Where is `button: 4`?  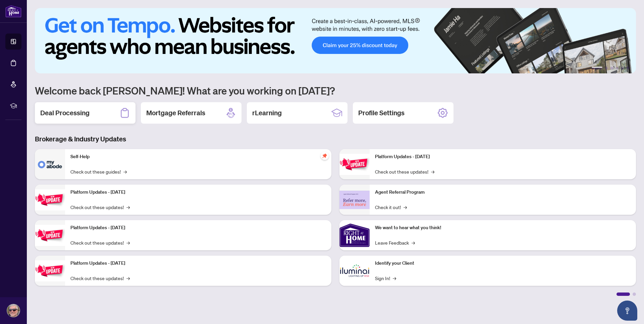 button: 4 is located at coordinates (617, 68).